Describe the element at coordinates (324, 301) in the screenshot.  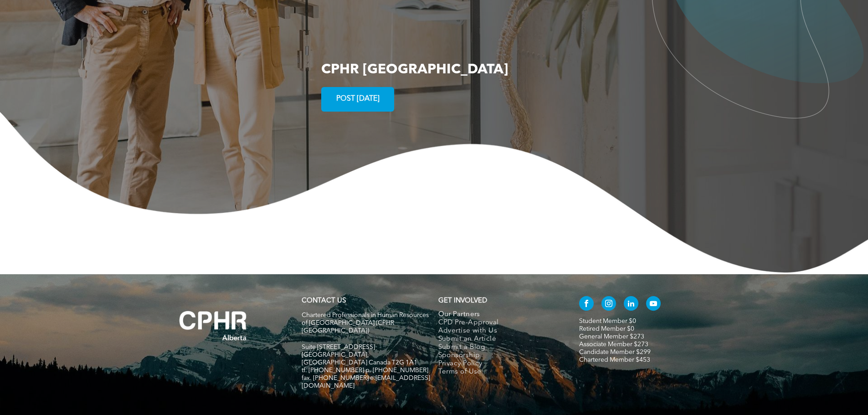
I see `a: CONTACT US` at that location.